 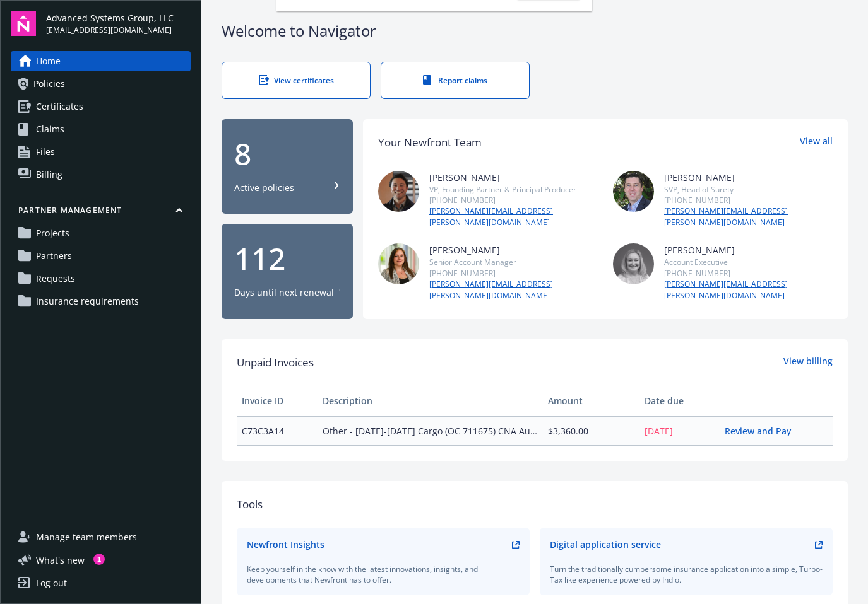 What do you see at coordinates (101, 279) in the screenshot?
I see `a: Requests` at bounding box center [101, 279].